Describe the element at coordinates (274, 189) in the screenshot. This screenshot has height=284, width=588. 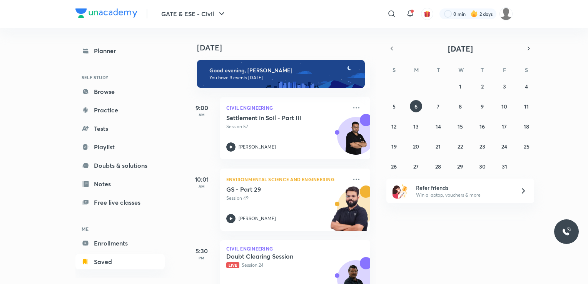
I see `h5: GS - Part 29` at that location.